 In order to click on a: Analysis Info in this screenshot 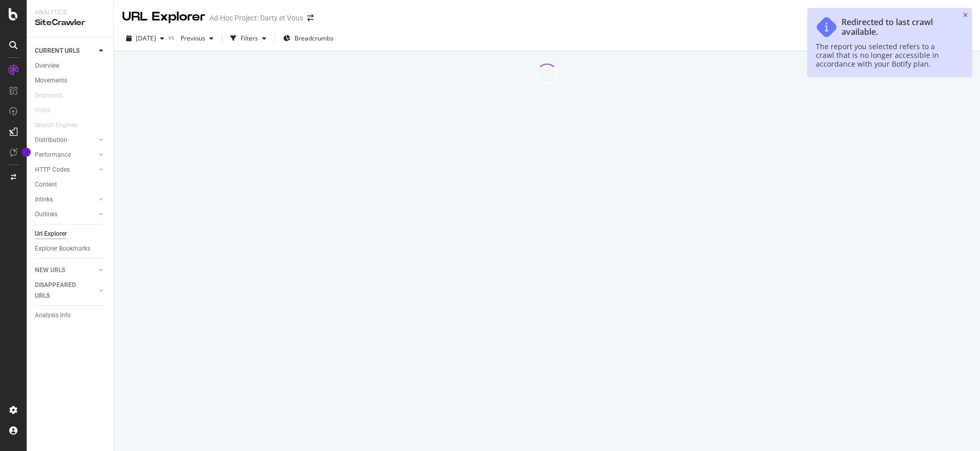, I will do `click(70, 315)`.